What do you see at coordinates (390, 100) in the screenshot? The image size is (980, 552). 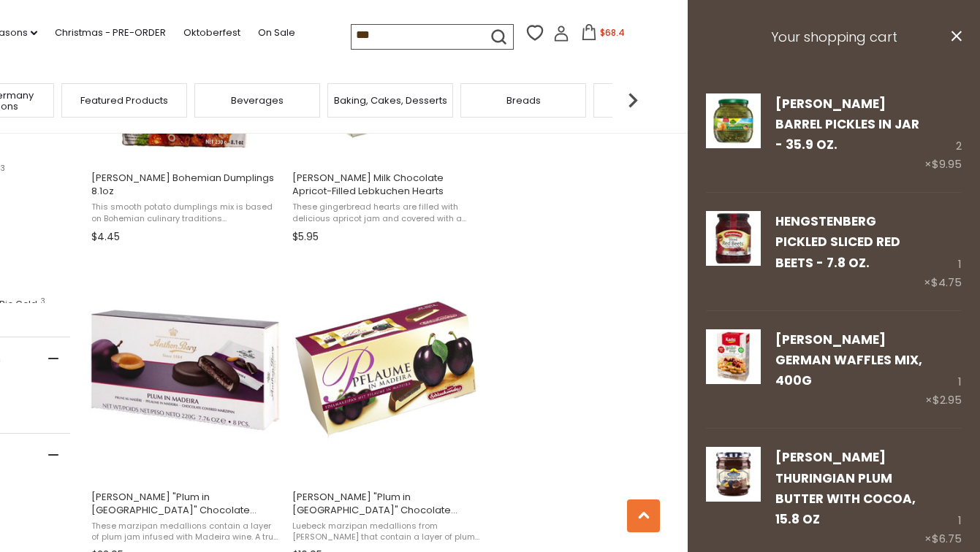 I see `span: Baking, Cakes, Desserts` at bounding box center [390, 100].